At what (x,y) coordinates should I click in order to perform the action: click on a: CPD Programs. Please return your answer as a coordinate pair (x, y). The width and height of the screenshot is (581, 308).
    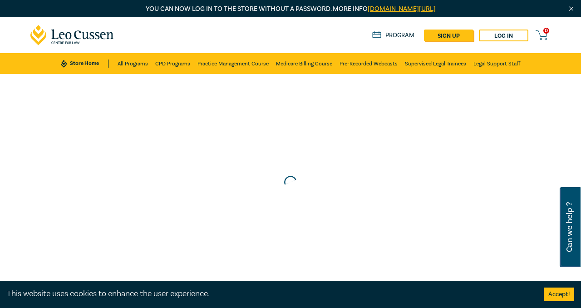
    Looking at the image, I should click on (172, 64).